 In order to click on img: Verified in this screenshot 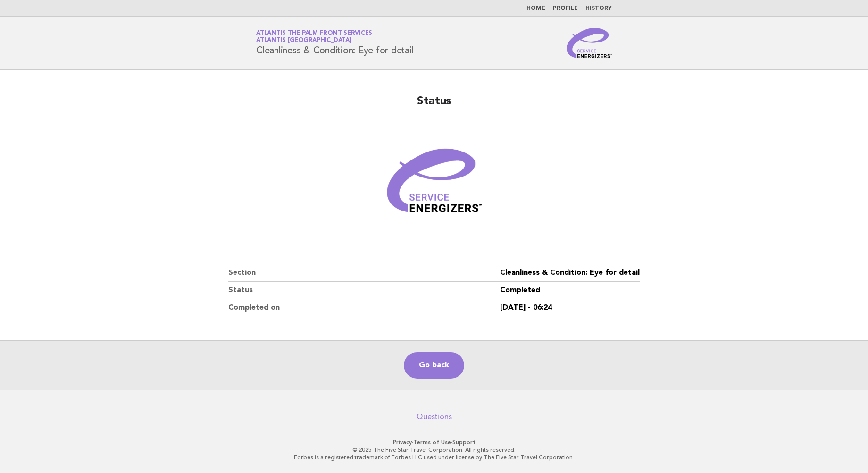, I will do `click(434, 185)`.